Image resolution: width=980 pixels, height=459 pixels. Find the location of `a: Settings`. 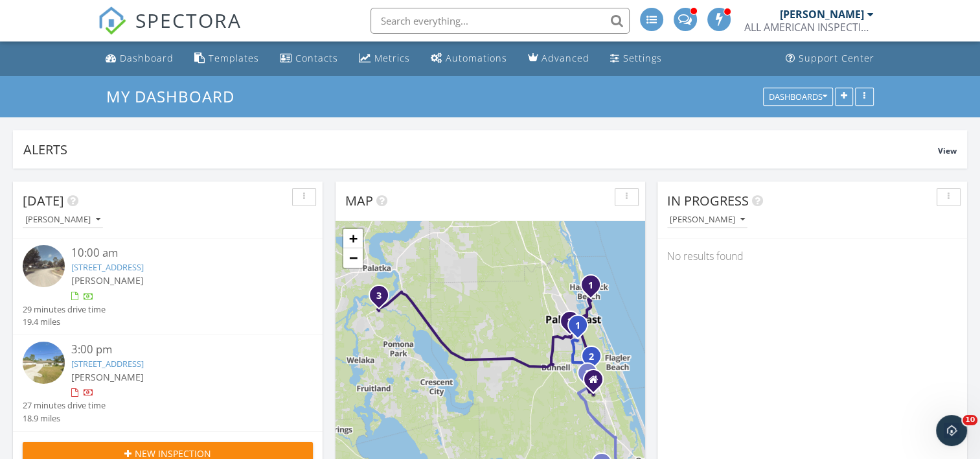

a: Settings is located at coordinates (636, 58).